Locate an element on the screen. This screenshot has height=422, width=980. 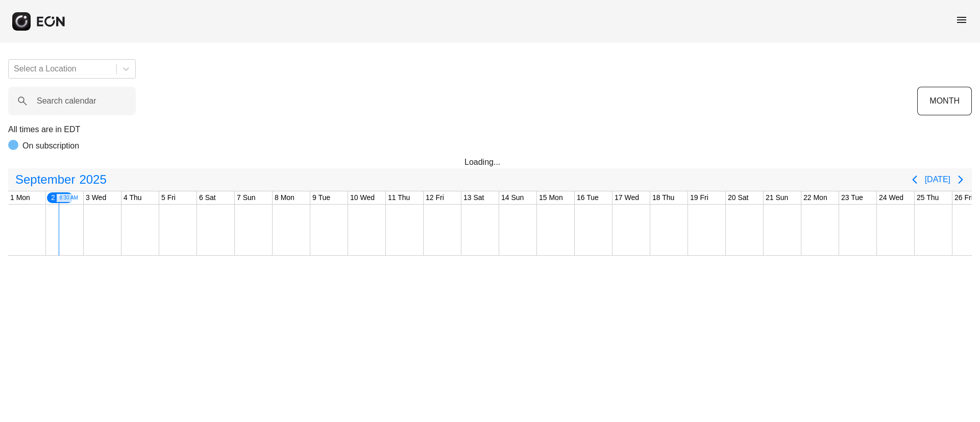
div: 9 Tue is located at coordinates (321, 197).